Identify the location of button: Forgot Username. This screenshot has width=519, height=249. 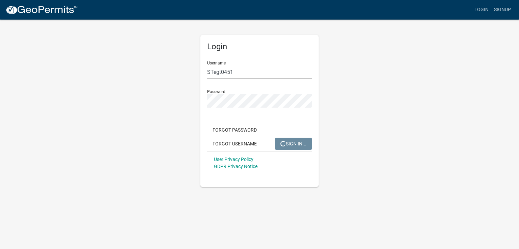
(235, 144).